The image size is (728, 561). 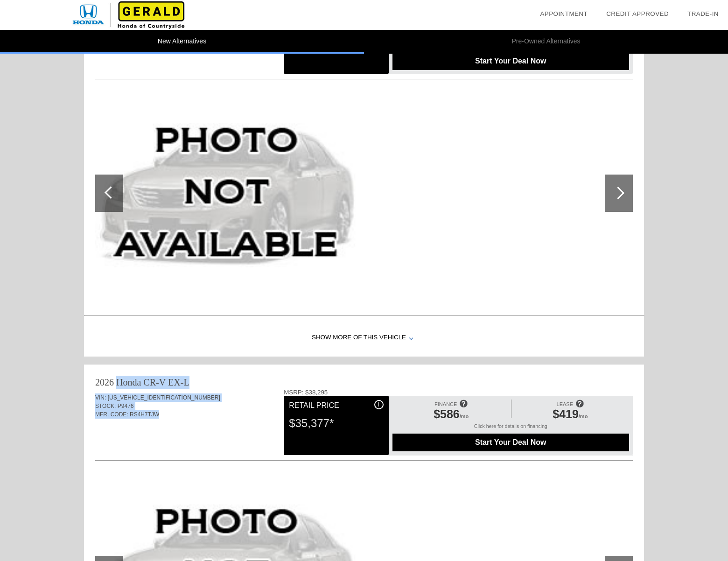 What do you see at coordinates (446, 405) in the screenshot?
I see `span: FINANCE` at bounding box center [446, 405].